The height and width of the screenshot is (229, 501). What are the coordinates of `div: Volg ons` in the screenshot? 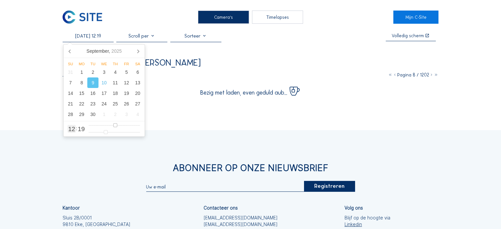 It's located at (353, 208).